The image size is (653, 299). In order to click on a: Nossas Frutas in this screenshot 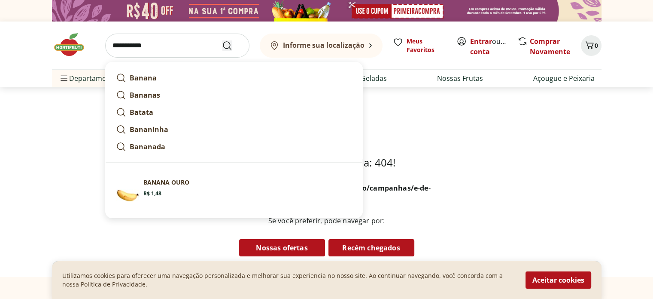, I will do `click(460, 78)`.